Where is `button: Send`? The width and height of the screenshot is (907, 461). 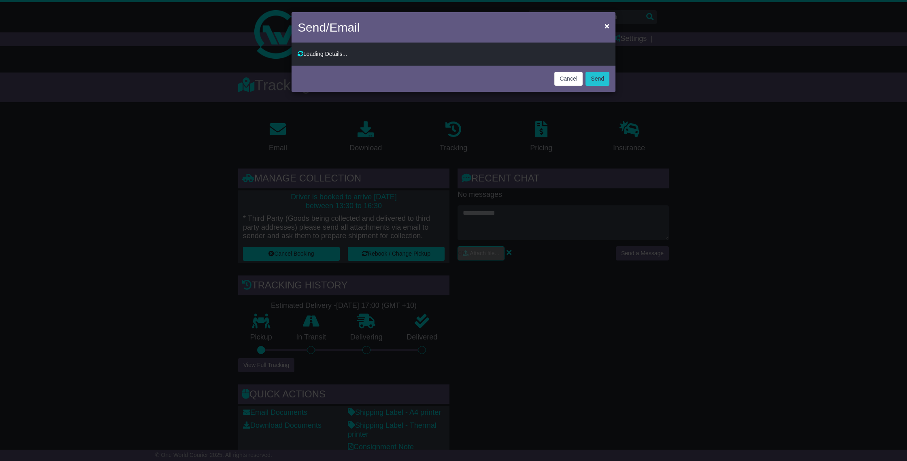
button: Send is located at coordinates (597, 79).